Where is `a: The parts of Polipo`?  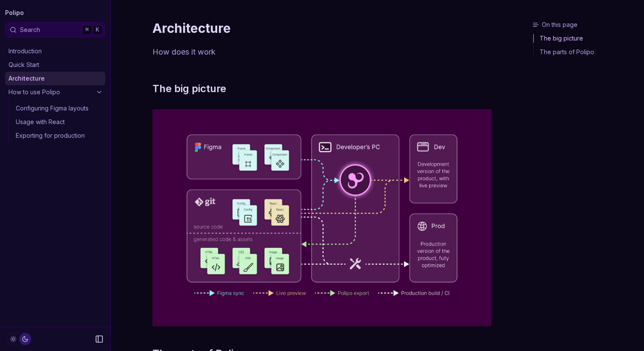 a: The parts of Polipo is located at coordinates (587, 51).